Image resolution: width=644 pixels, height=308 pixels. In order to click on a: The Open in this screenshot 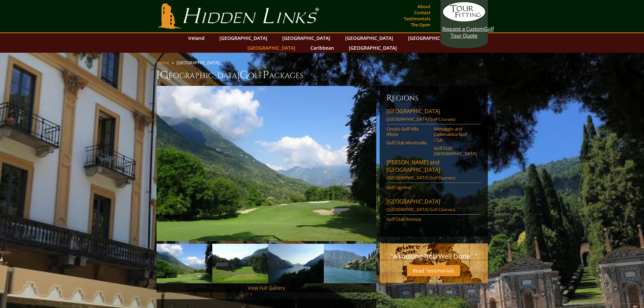, I will do `click(421, 25)`.